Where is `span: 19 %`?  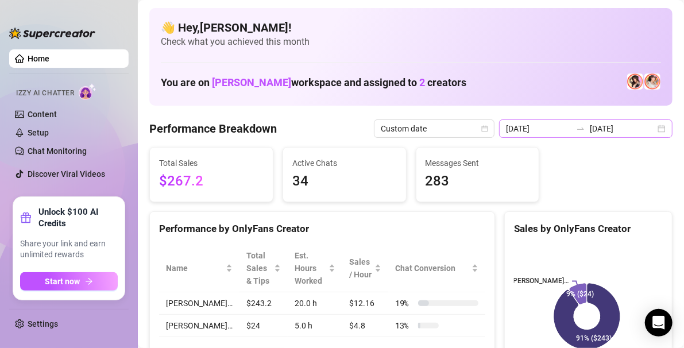 span: 19 % is located at coordinates (405, 303).